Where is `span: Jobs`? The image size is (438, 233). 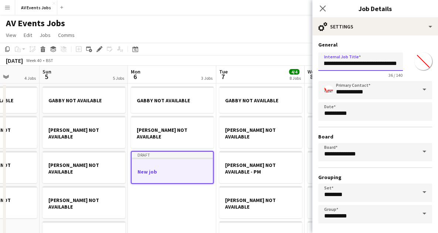
span: Jobs is located at coordinates (45, 35).